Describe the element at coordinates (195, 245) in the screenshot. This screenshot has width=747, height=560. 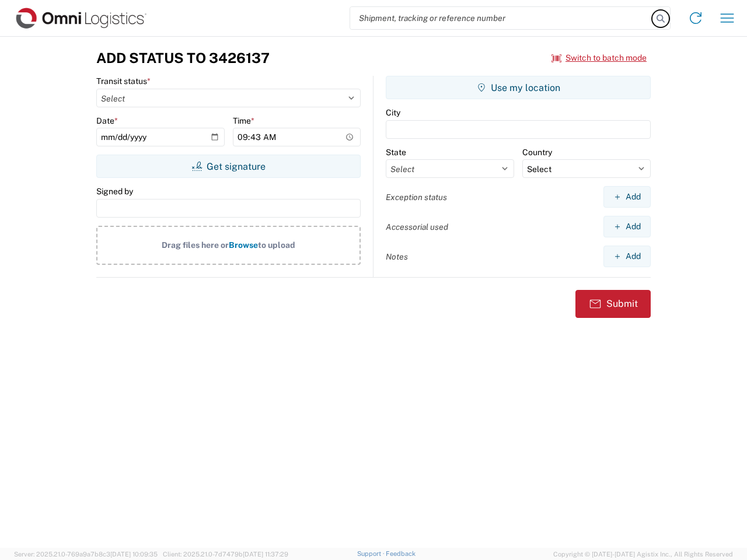
I see `span: Drag files here or` at that location.